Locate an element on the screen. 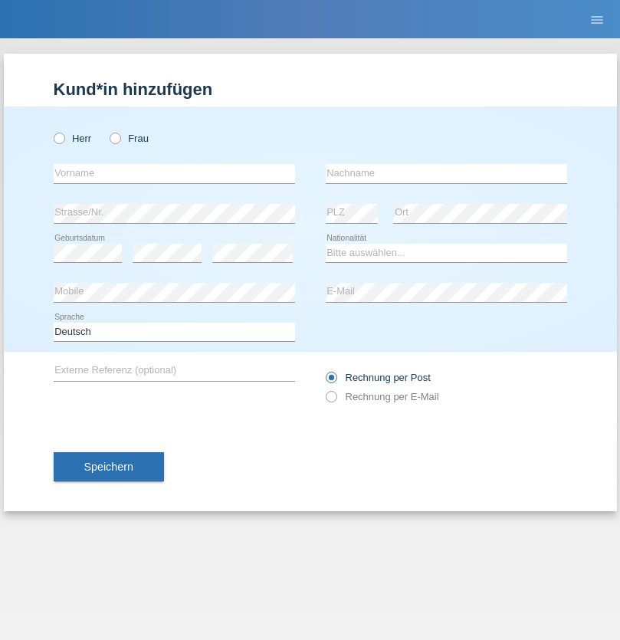 This screenshot has width=620, height=640. label: Rechnung per Post is located at coordinates (378, 377).